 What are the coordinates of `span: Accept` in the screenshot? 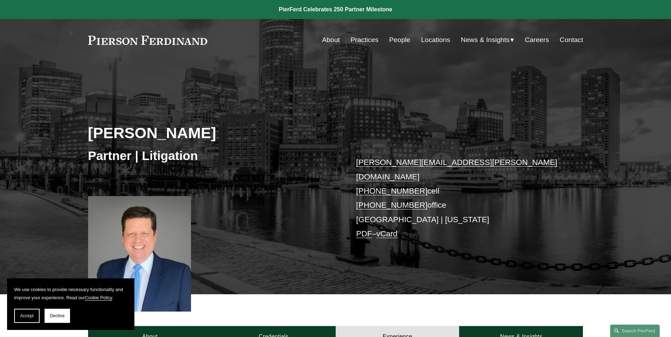 It's located at (27, 316).